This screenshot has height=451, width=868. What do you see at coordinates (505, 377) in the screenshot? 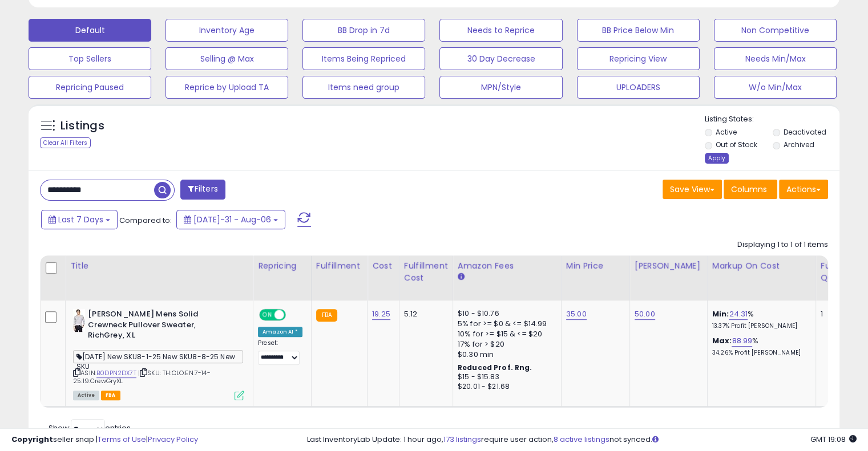
I see `div: $15 - $15.83` at bounding box center [505, 377].